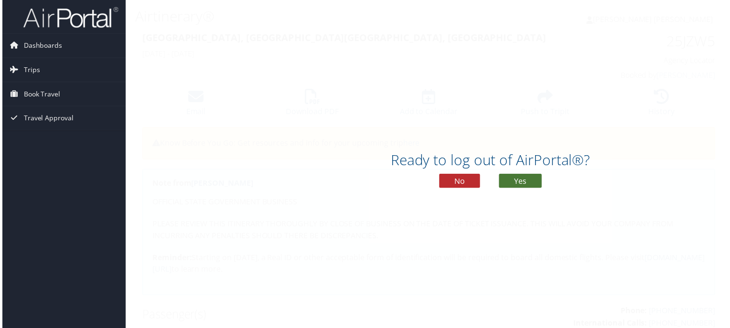 The height and width of the screenshot is (328, 730). What do you see at coordinates (521, 182) in the screenshot?
I see `button: Yes` at bounding box center [521, 182].